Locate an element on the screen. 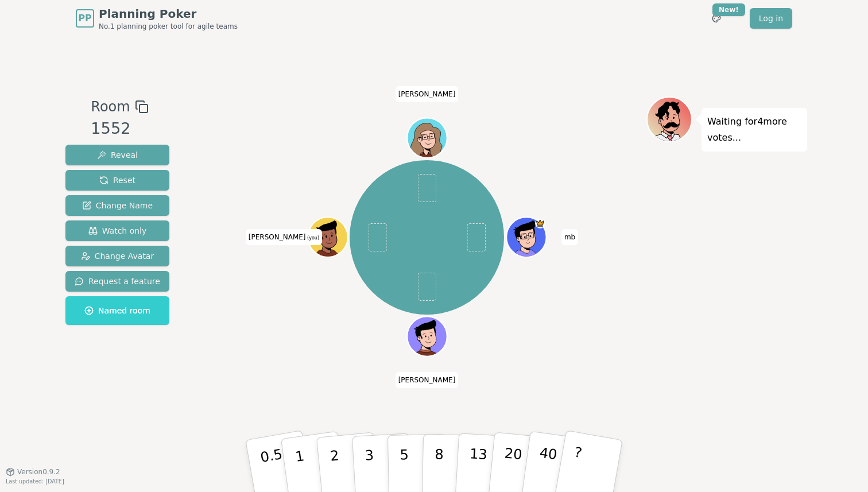 Image resolution: width=868 pixels, height=492 pixels. span: Reveal is located at coordinates (117, 155).